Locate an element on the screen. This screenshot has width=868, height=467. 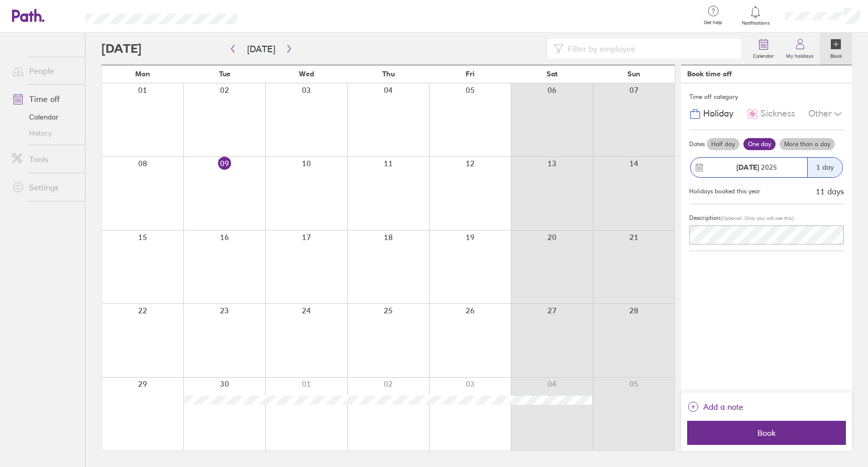
div: Time off category is located at coordinates (766, 97).